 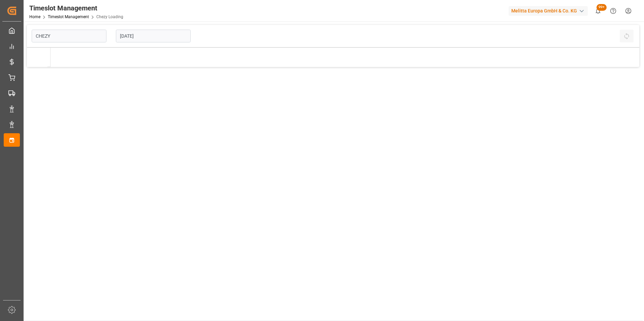 What do you see at coordinates (76, 8) in the screenshot?
I see `div: Timeslot Management` at bounding box center [76, 8].